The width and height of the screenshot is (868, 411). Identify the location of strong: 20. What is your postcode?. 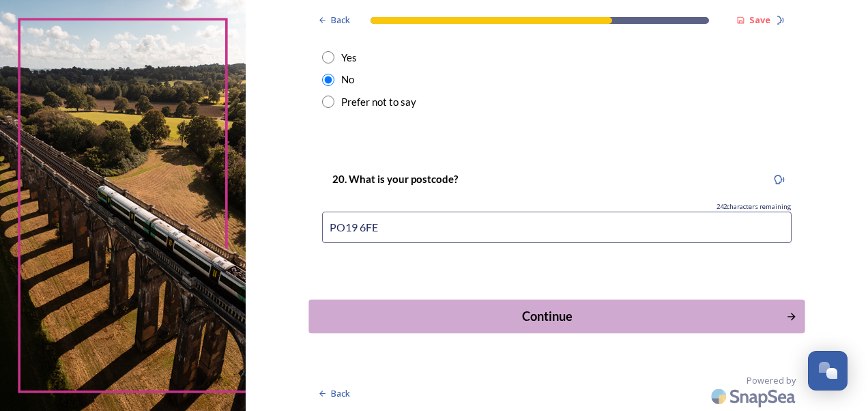
(395, 179).